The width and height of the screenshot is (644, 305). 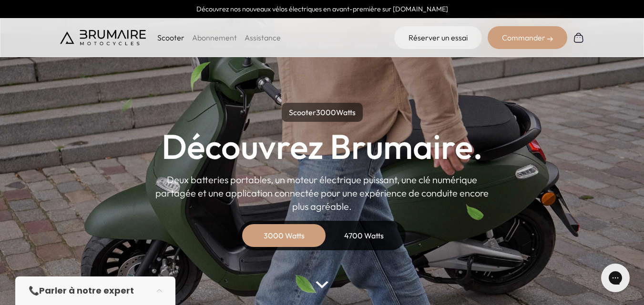 I want to click on a: Réserver un essai, so click(x=438, y=38).